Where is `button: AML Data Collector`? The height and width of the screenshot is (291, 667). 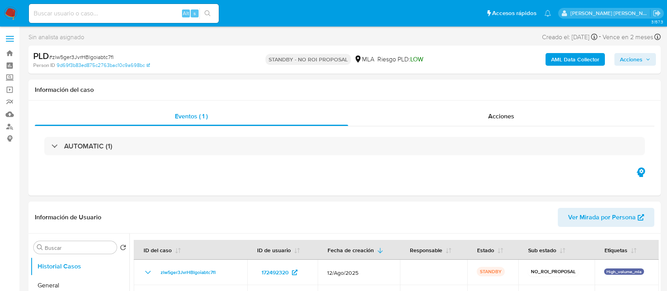 button: AML Data Collector is located at coordinates (575, 59).